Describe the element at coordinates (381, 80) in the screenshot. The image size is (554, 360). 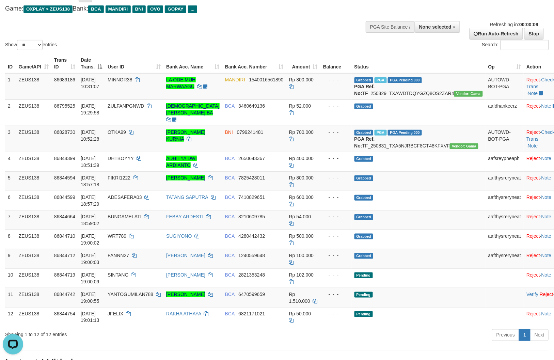
I see `span: Marked by aafkaynarin` at that location.